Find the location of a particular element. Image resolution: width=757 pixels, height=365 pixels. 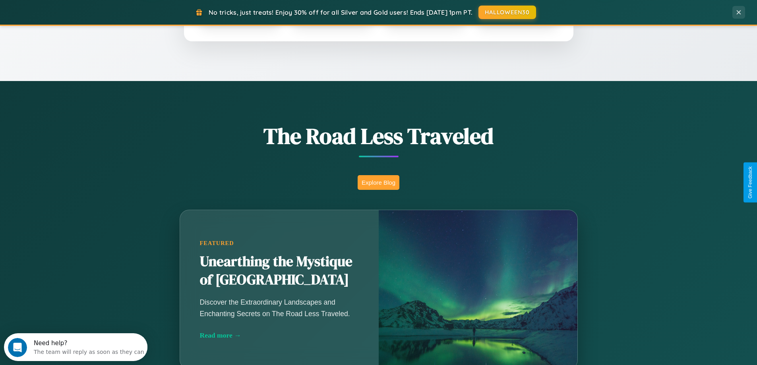

div: Give Feedback is located at coordinates (750, 182).